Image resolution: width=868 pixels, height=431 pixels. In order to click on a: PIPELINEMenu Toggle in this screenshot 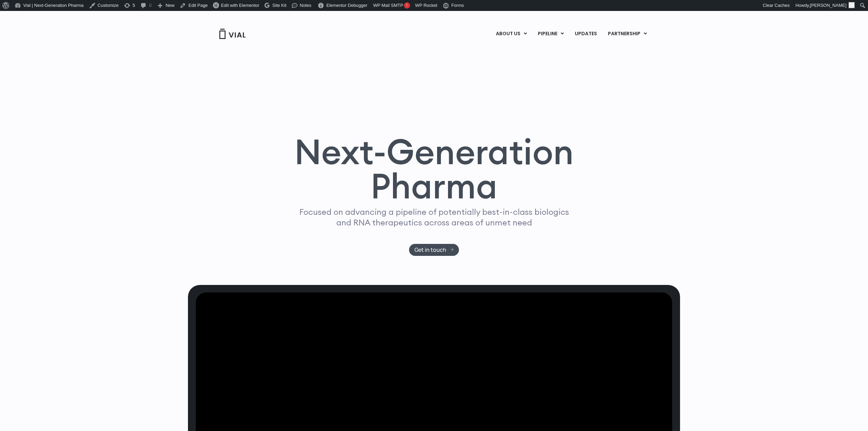, I will do `click(551, 34)`.